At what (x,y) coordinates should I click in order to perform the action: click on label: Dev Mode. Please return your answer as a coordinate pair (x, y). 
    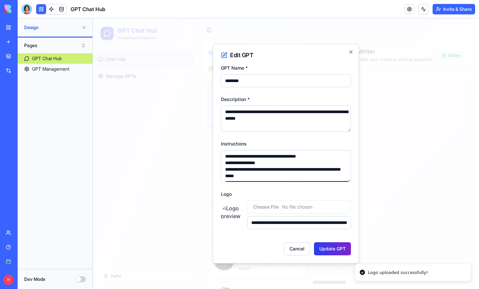
    Looking at the image, I should click on (35, 279).